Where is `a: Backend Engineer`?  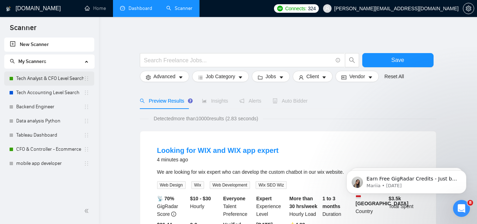 a: Backend Engineer is located at coordinates (50, 107).